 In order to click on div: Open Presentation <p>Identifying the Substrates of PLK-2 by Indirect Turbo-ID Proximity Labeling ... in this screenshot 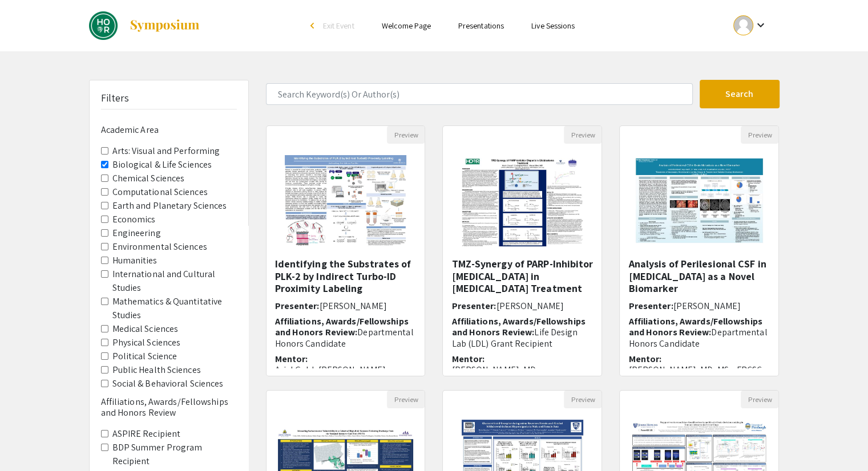, I will do `click(346, 251)`.